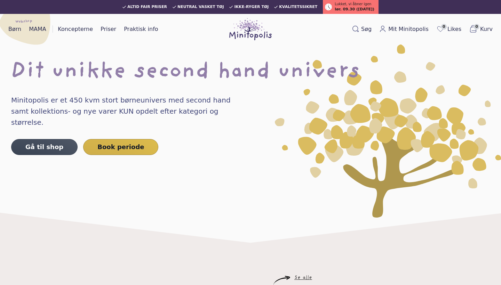 The image size is (501, 285). What do you see at coordinates (108, 29) in the screenshot?
I see `a: Priser` at bounding box center [108, 29].